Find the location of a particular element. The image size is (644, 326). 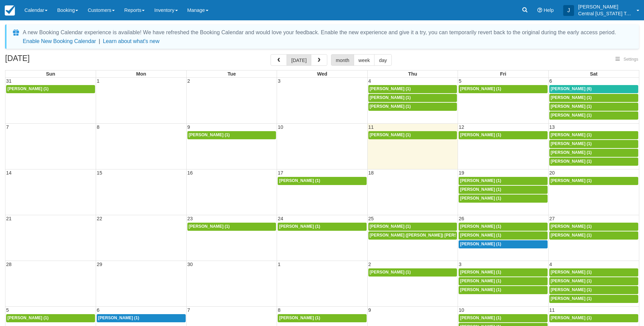

span: 13 is located at coordinates (552, 127).